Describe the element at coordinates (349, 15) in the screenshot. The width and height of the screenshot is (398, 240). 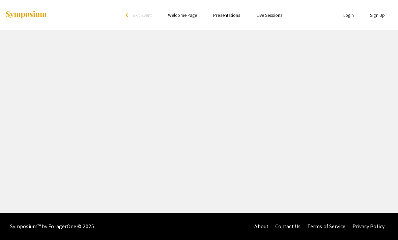
I see `a: Login` at that location.